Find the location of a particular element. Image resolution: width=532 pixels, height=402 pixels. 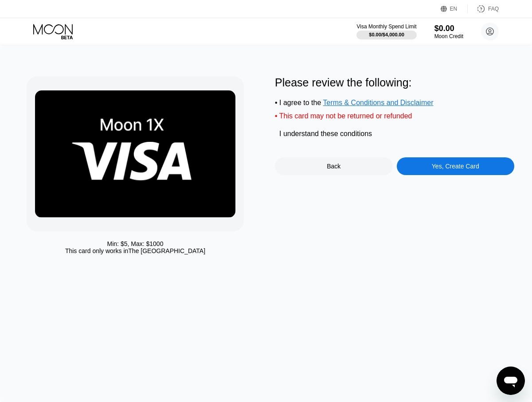

div: • This card may not be returned or refunded is located at coordinates (395, 116).